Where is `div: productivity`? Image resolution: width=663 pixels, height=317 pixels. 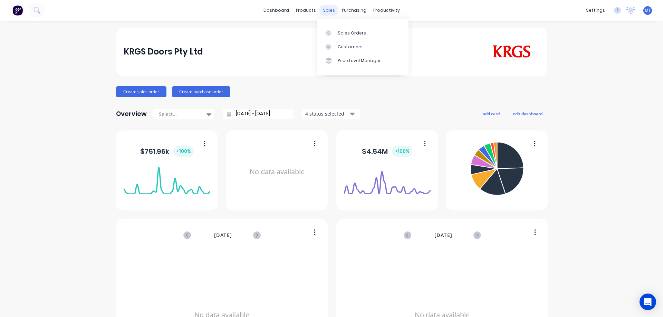
div: productivity is located at coordinates (386, 10).